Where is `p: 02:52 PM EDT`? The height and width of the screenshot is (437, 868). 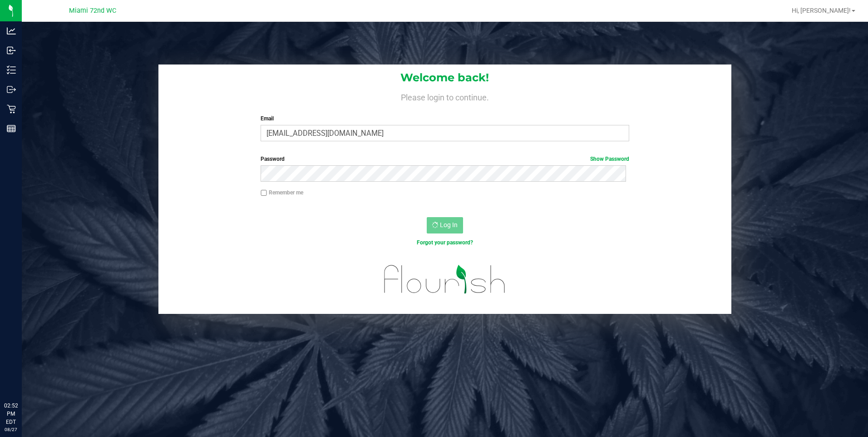
p: 02:52 PM EDT is located at coordinates (11, 414).